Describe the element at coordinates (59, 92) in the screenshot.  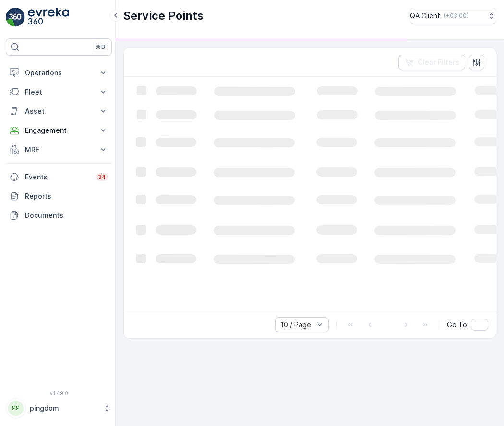
I see `p: Fleet` at that location.